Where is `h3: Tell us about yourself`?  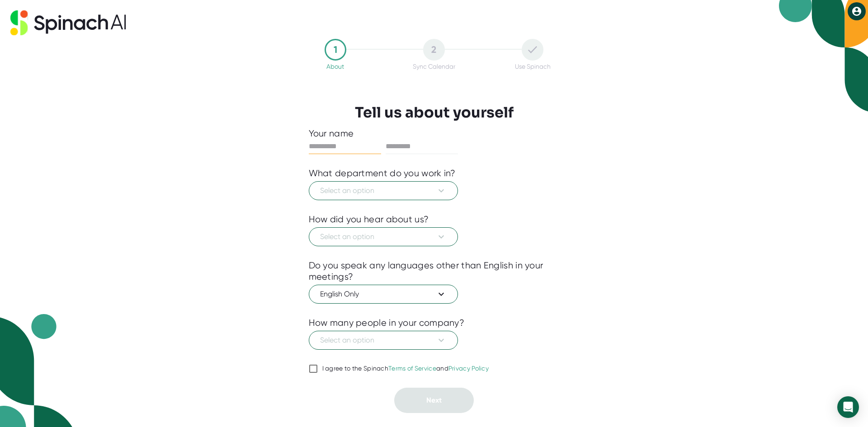 h3: Tell us about yourself is located at coordinates (434, 112).